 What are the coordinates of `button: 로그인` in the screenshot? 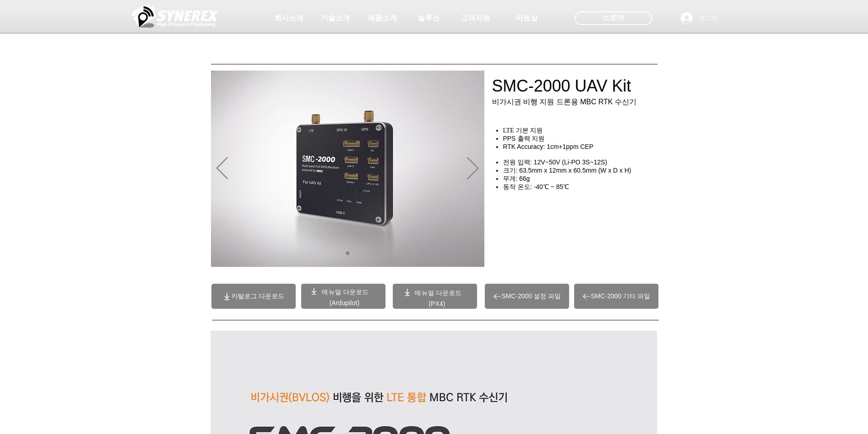 It's located at (700, 18).